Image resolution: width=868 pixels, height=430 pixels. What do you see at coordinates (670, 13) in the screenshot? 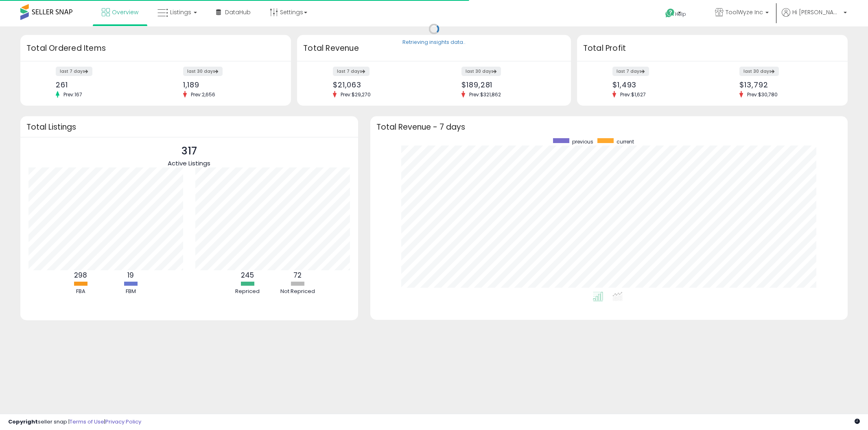
I see `i: Get Help` at bounding box center [670, 13].